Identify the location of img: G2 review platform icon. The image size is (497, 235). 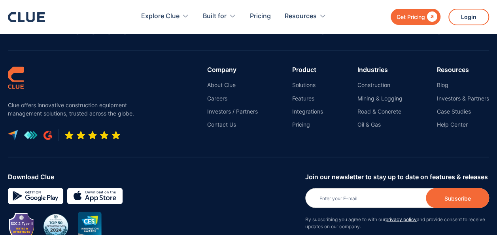
(48, 135).